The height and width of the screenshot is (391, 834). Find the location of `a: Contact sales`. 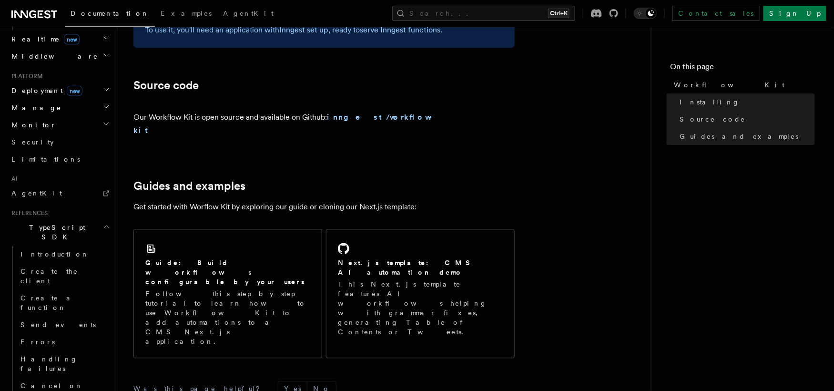

a: Contact sales is located at coordinates (716, 13).